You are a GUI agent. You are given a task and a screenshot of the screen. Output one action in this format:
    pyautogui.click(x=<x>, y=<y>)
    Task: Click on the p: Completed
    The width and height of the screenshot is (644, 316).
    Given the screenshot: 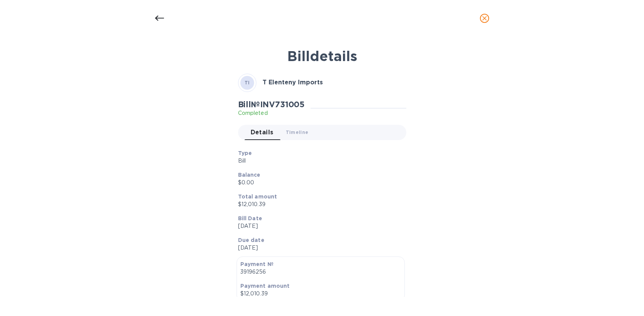 What is the action you would take?
    pyautogui.click(x=271, y=113)
    